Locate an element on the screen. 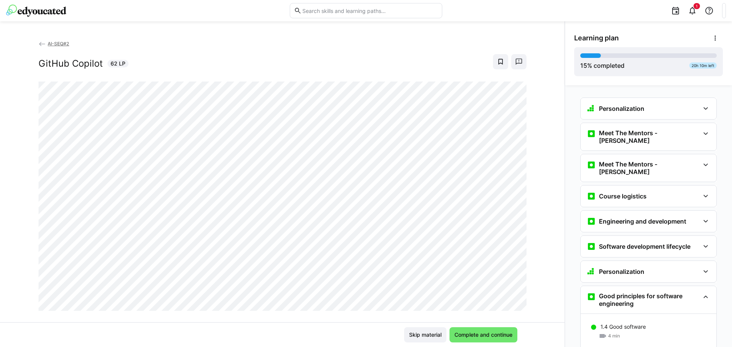 This screenshot has height=347, width=732. span: 1 is located at coordinates (697, 6).